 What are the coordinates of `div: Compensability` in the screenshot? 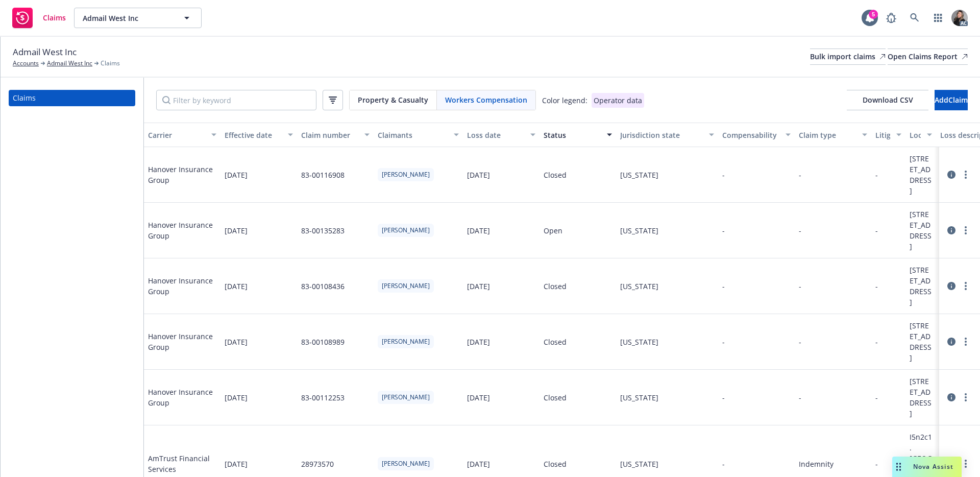 It's located at (751, 135).